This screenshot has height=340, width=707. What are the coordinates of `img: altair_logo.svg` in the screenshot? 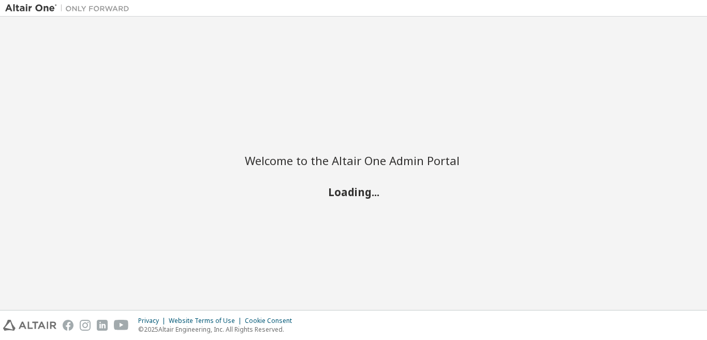 It's located at (29, 325).